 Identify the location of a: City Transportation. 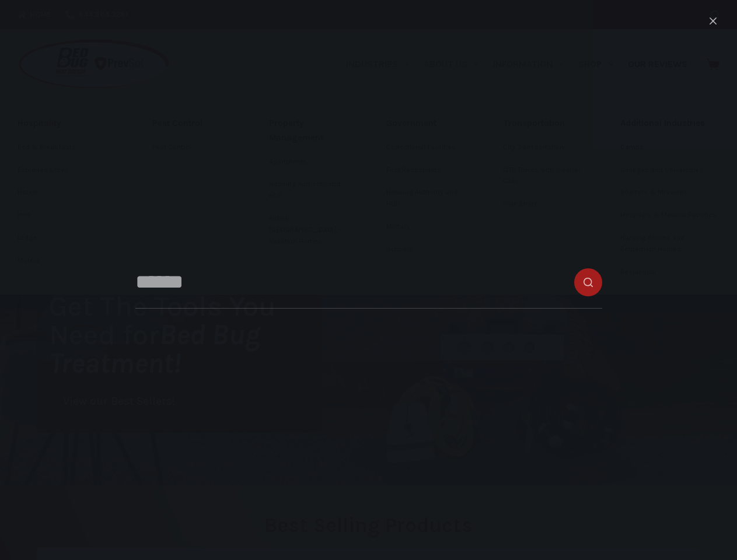
(544, 148).